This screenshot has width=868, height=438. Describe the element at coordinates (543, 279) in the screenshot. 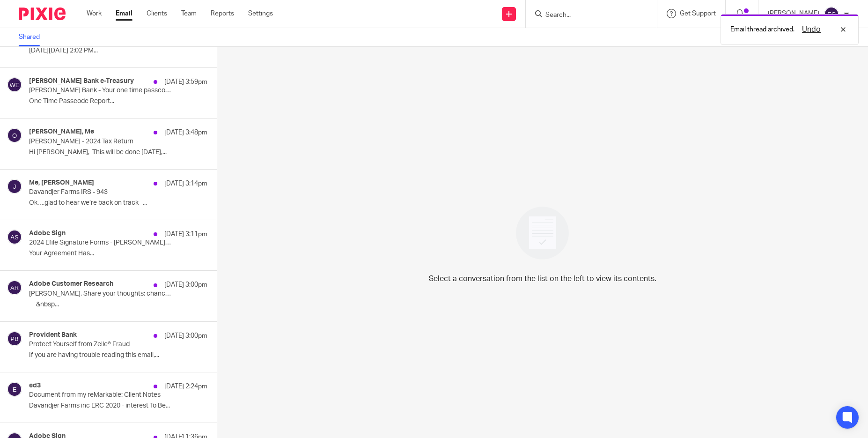

I see `p: Select a conversation from the list on the left to view its contents.` at that location.